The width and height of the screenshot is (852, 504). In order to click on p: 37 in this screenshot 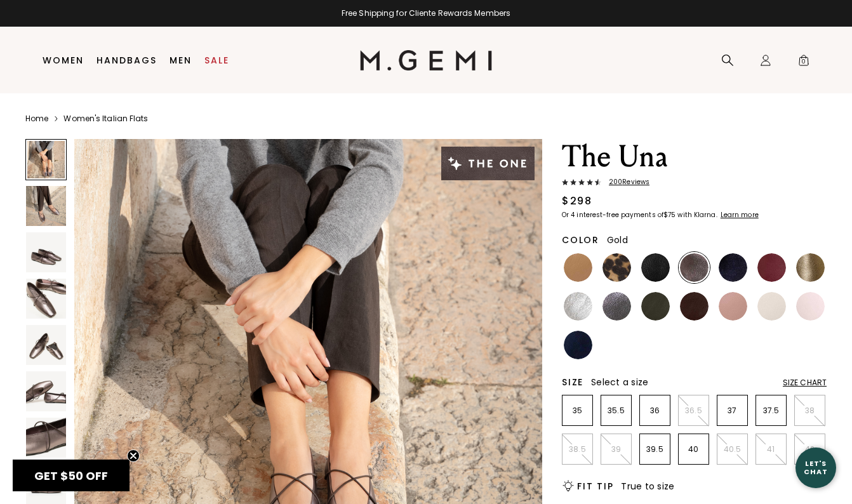, I will do `click(732, 411)`.